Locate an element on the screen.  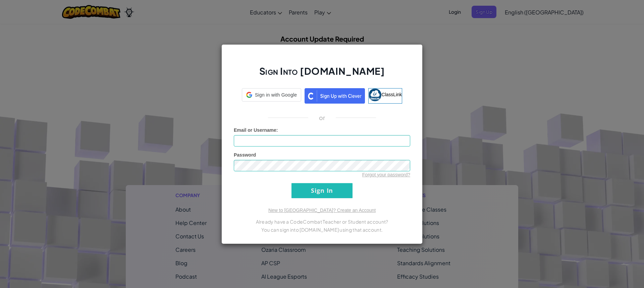
p: or is located at coordinates (322, 118).